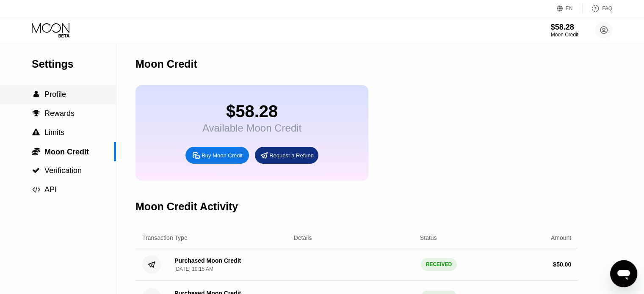  I want to click on div: Status, so click(429, 238).